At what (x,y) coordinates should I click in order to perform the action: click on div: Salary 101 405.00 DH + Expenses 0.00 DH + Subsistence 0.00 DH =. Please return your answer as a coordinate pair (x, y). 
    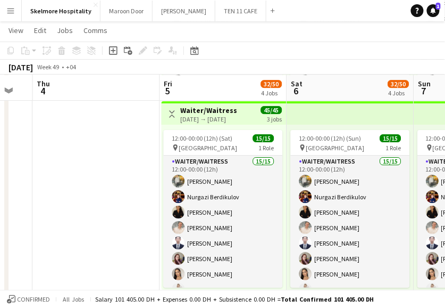
    Looking at the image, I should click on (235, 299).